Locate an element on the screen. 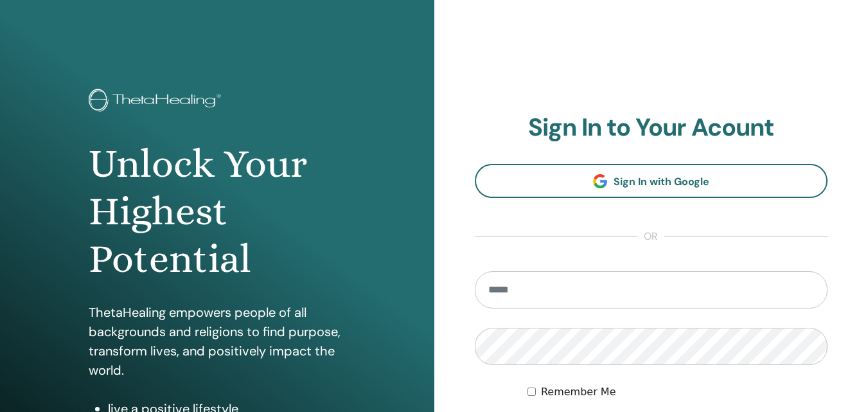 Image resolution: width=868 pixels, height=412 pixels. p: ThetaHealing empowers people of all backgrounds and religions to find purpose, transform lives, a... is located at coordinates (217, 341).